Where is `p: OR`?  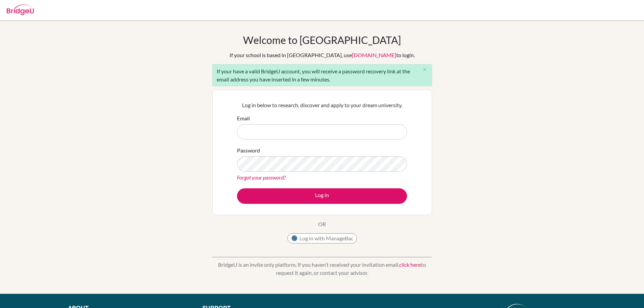 p: OR is located at coordinates (322, 224).